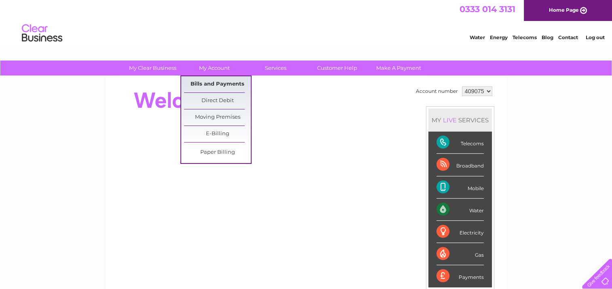  What do you see at coordinates (594, 37) in the screenshot?
I see `a: Log out` at bounding box center [594, 37].